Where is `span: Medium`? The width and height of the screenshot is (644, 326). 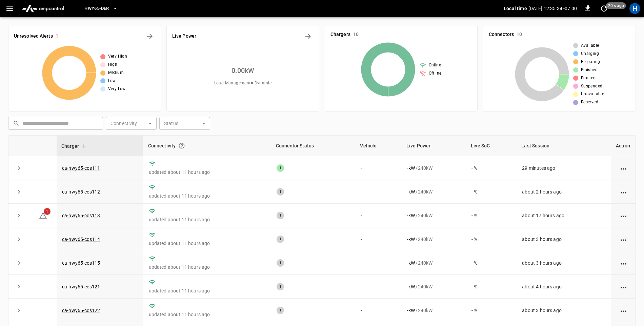 span: Medium is located at coordinates (116, 73).